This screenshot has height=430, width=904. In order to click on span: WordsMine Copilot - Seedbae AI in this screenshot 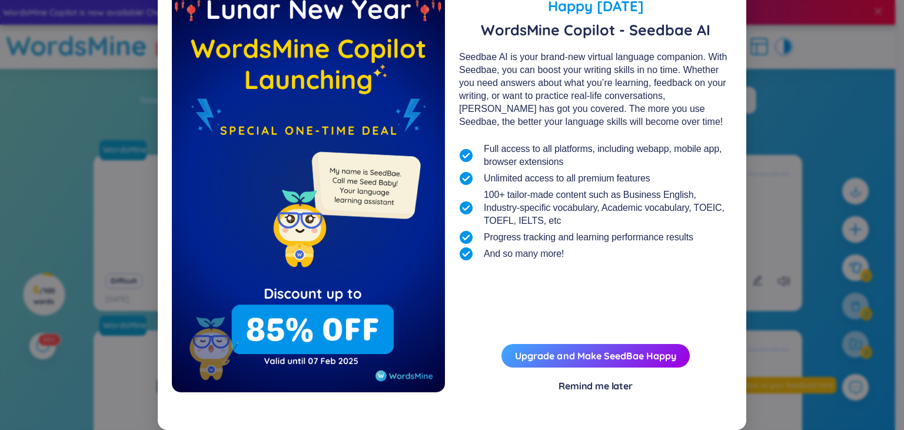, I will do `click(596, 30)`.